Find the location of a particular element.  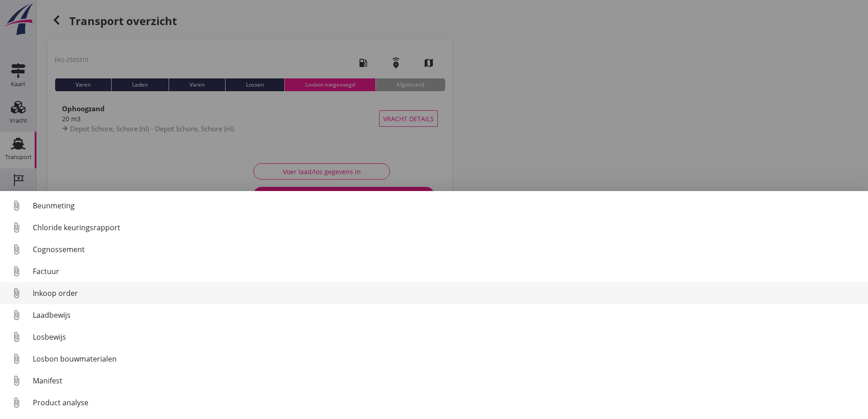

div: Losbewijs is located at coordinates (447, 337).